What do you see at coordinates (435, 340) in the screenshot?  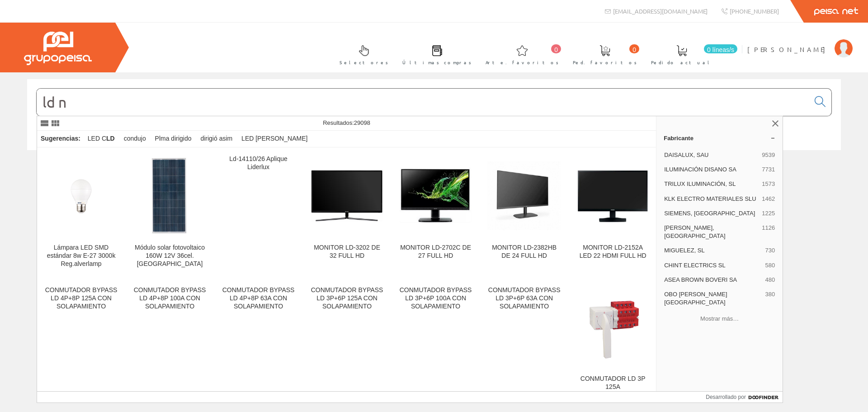 I see `a: CONMUTADOR BYPASS LD 3P+6P 100A CON SOLAPAMIENTO` at bounding box center [435, 340].